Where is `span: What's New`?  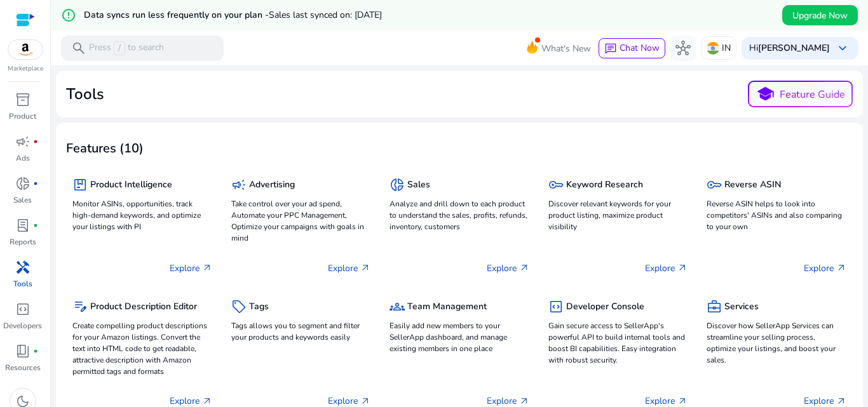
span: What's New is located at coordinates (566, 48).